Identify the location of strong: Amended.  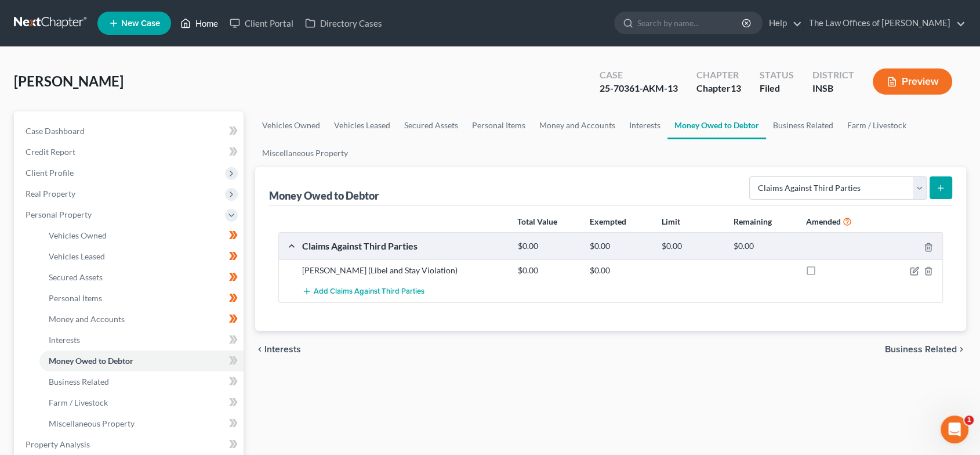
(823, 221).